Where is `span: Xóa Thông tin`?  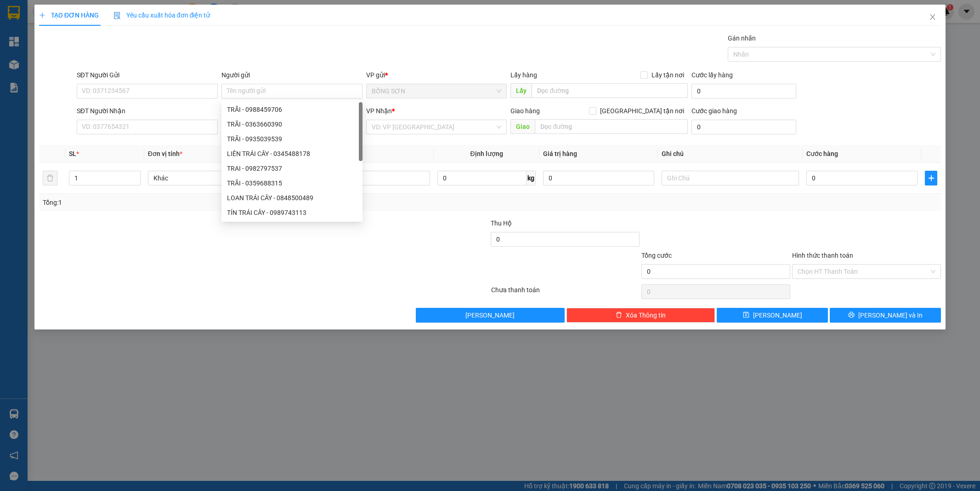
span: Xóa Thông tin is located at coordinates (646, 315).